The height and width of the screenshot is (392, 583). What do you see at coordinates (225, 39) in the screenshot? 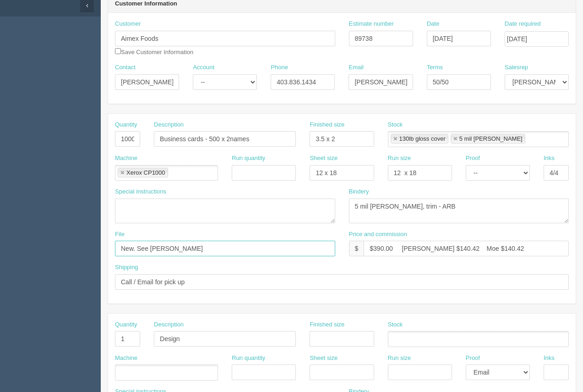
I see `input: Enter customer name` at bounding box center [225, 39].